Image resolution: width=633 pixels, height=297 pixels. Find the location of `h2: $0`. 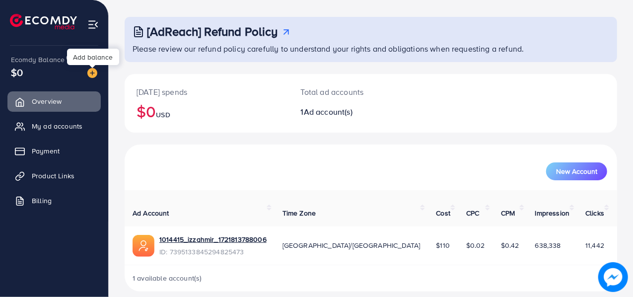

h2: $0 is located at coordinates (207, 111).